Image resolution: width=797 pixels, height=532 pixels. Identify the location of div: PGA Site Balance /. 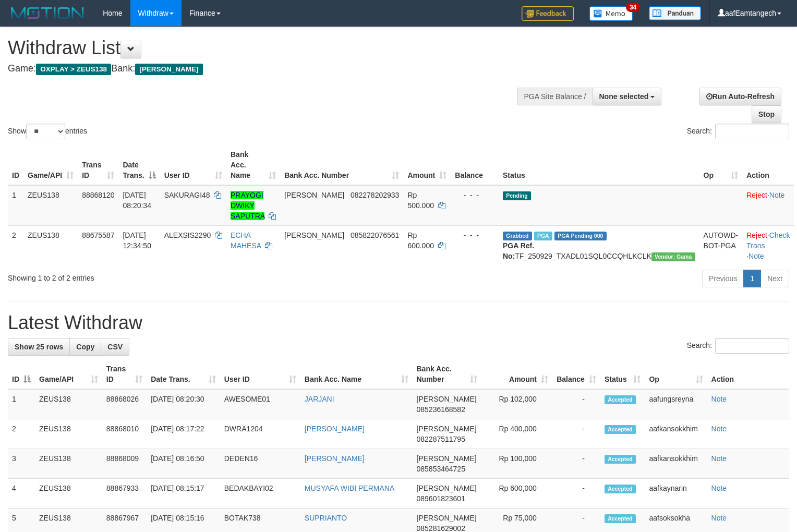
(554, 97).